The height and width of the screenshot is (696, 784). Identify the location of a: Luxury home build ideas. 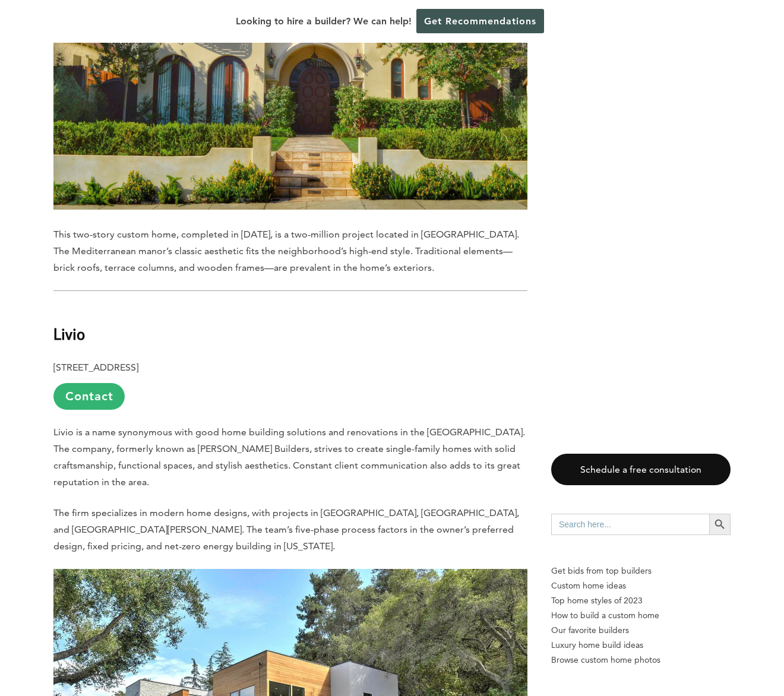
(640, 645).